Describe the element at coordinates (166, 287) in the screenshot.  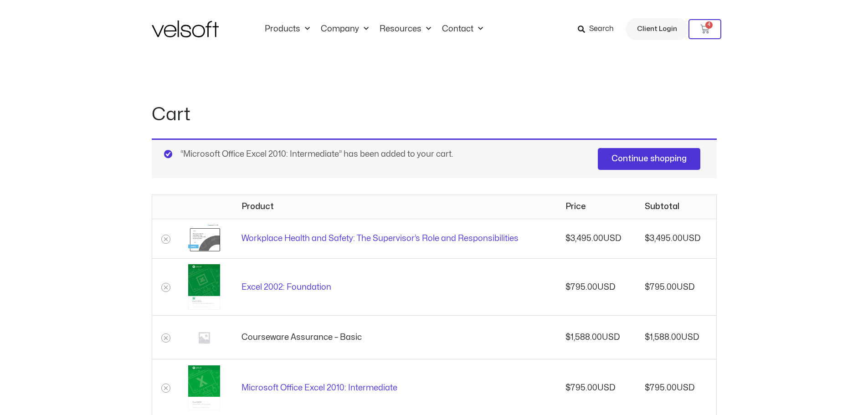
I see `a: Remove Excel 2002: Foundation from cart` at that location.